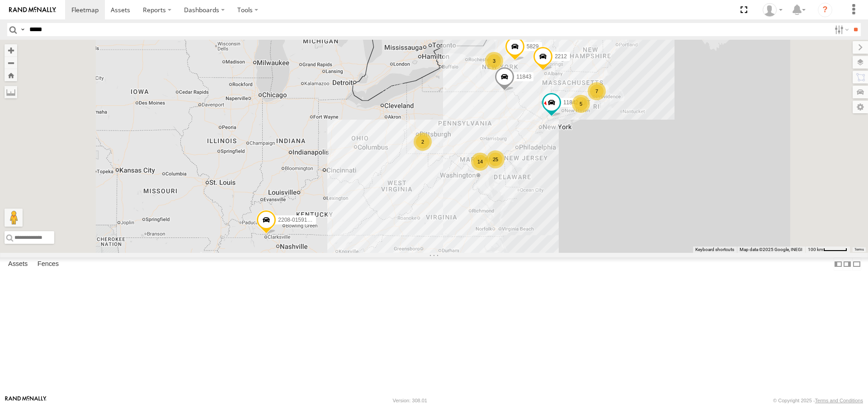 The width and height of the screenshot is (868, 405). I want to click on span: 11842, so click(570, 103).